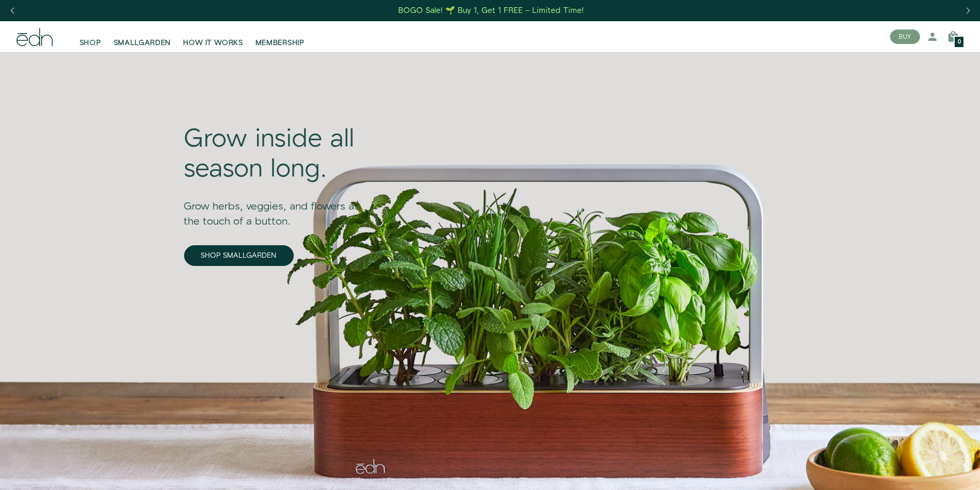 This screenshot has width=980, height=490. Describe the element at coordinates (491, 10) in the screenshot. I see `a: BOGO Sale! 🌱 Buy 1, Get 1 FREE – Limited Time!` at that location.